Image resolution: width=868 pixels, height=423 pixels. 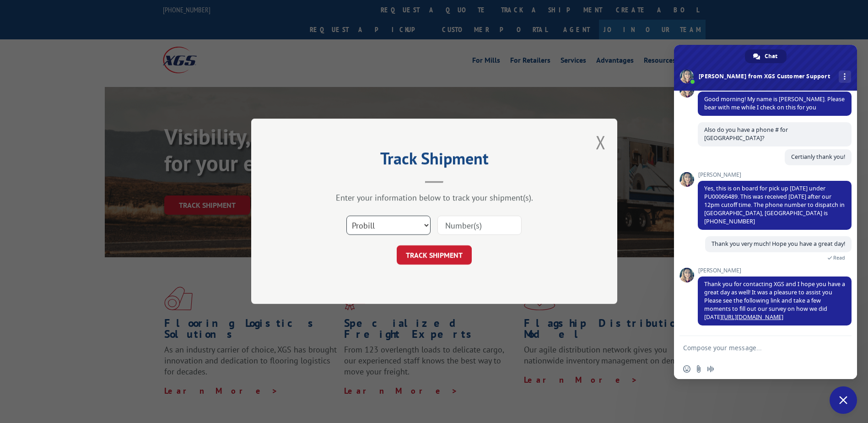 What do you see at coordinates (434, 255) in the screenshot?
I see `button: TRACK SHIPMENT` at bounding box center [434, 255].